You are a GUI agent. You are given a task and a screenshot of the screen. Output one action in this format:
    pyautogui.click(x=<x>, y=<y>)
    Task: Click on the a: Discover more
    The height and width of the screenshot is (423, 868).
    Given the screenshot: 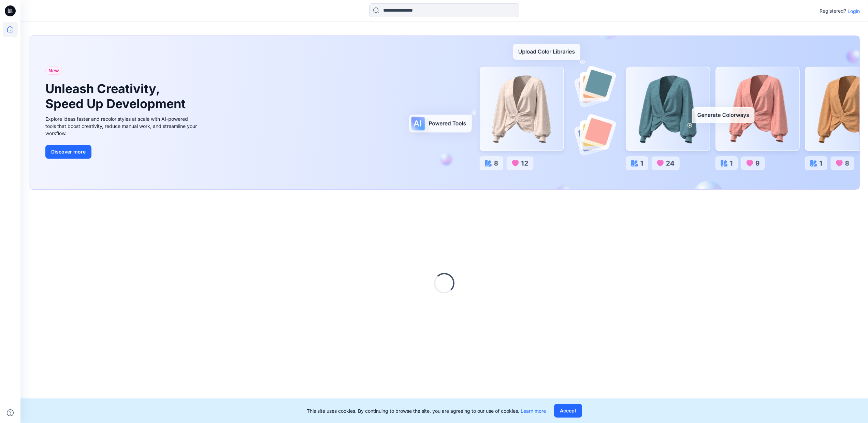 What is the action you would take?
    pyautogui.click(x=122, y=152)
    